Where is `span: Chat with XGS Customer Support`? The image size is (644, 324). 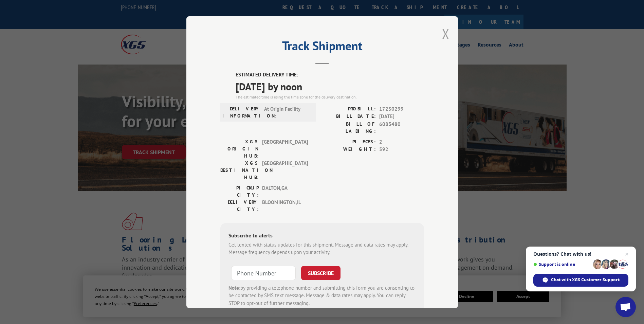 span: Chat with XGS Customer Support is located at coordinates (585, 280).